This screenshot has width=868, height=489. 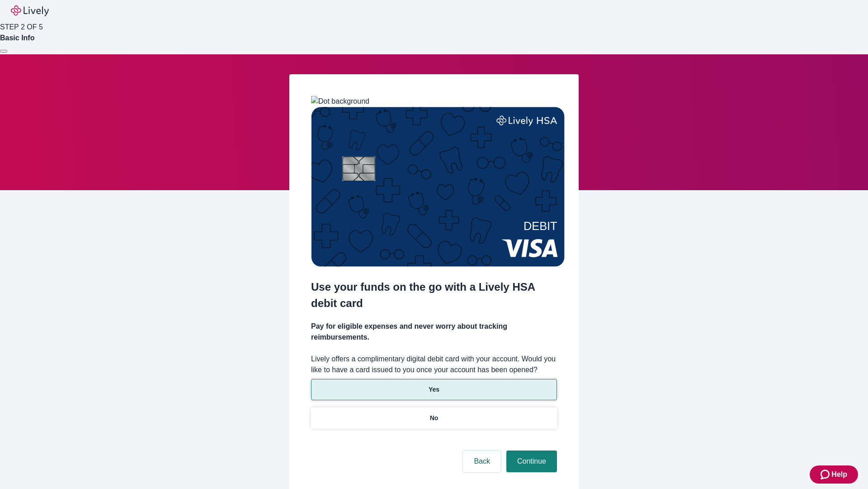 What do you see at coordinates (434, 417) in the screenshot?
I see `button: No` at bounding box center [434, 417].